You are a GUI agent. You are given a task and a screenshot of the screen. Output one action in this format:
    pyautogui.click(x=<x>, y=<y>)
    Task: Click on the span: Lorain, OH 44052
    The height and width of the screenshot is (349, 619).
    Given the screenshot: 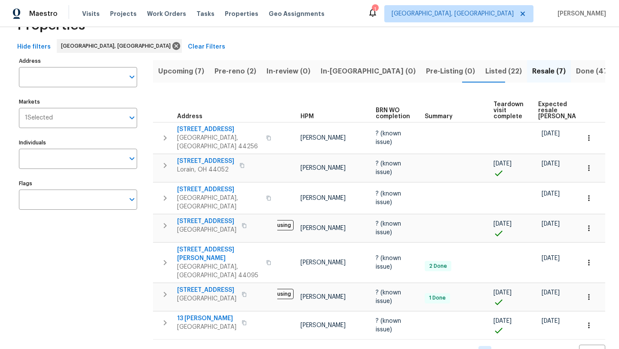 What is the action you would take?
    pyautogui.click(x=205, y=170)
    